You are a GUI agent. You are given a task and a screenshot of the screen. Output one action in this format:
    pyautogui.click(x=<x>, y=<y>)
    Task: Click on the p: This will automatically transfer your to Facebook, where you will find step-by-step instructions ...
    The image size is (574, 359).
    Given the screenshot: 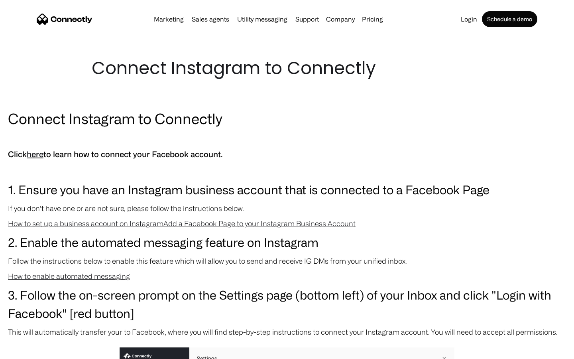 What is the action you would take?
    pyautogui.click(x=287, y=332)
    